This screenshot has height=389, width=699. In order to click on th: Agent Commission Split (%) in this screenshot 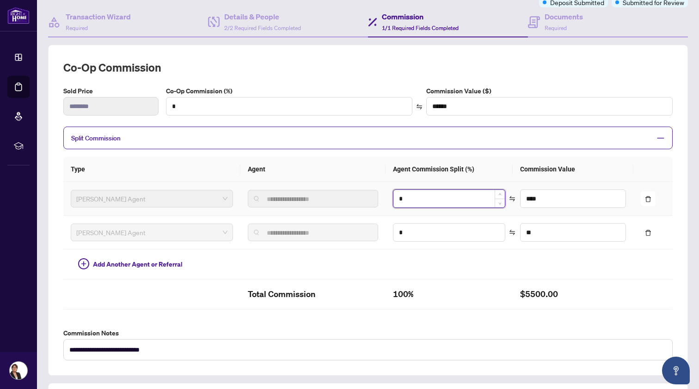, I will do `click(449, 169)`.